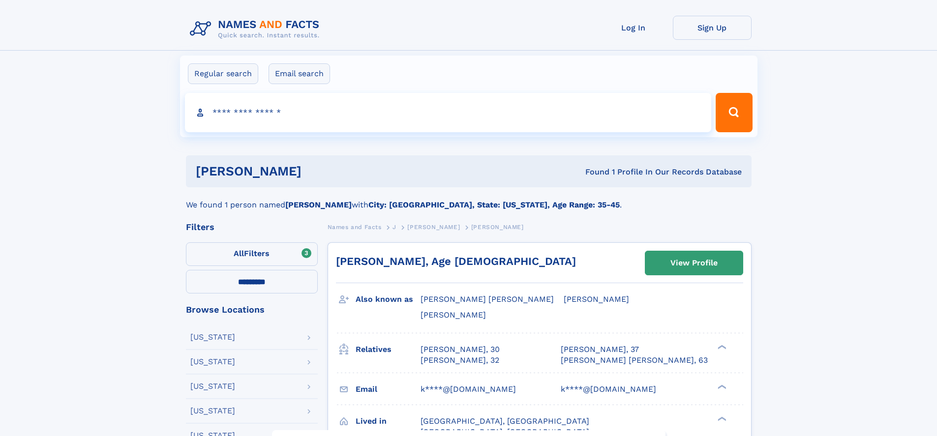 The width and height of the screenshot is (937, 436). I want to click on label: Regular search, so click(223, 74).